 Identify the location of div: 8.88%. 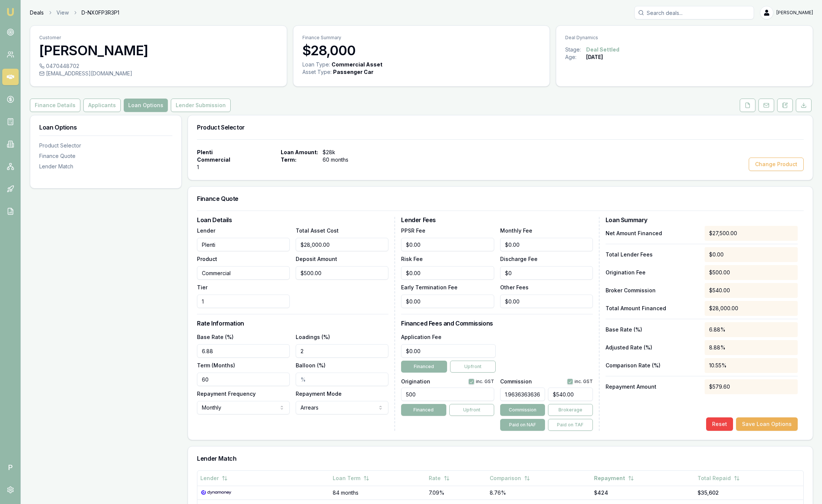
(751, 347).